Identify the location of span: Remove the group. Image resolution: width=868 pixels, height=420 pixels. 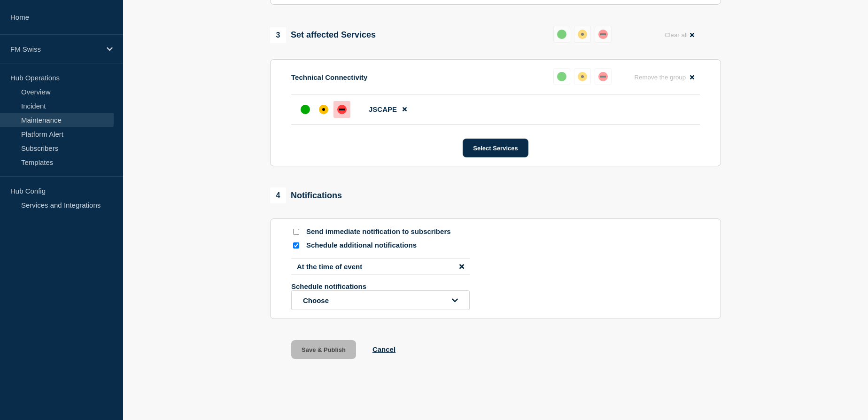
(660, 77).